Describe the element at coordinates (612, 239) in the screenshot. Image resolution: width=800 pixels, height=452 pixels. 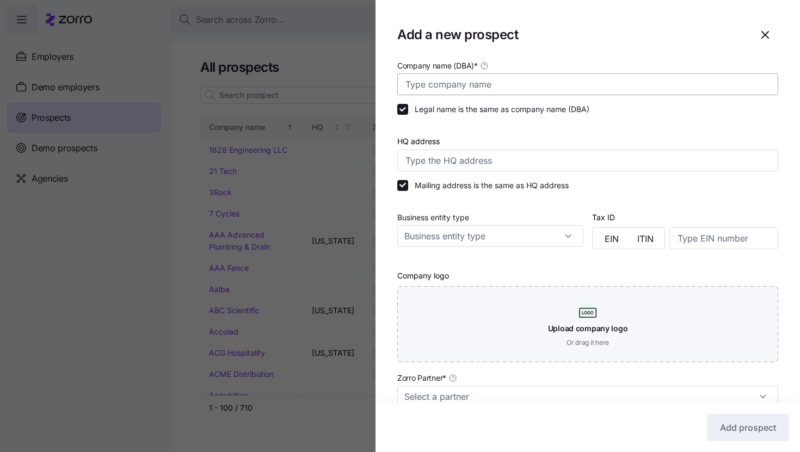
I see `span: EIN` at that location.